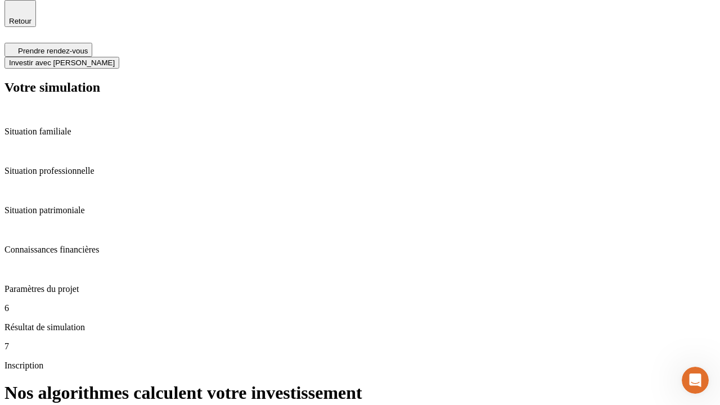 The image size is (720, 405). Describe the element at coordinates (360, 393) in the screenshot. I see `h1: Nos algorithmes calculent votre investissement` at that location.